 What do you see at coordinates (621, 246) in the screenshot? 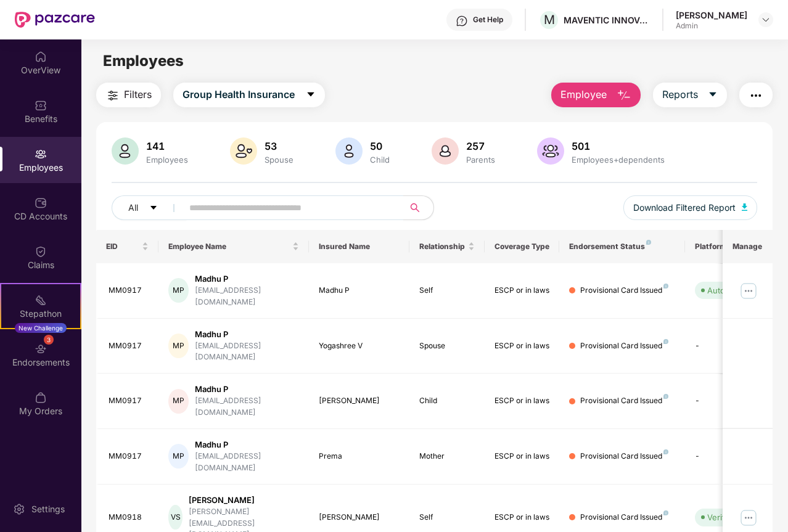
I see `div: Endorsement Status` at bounding box center [621, 246].